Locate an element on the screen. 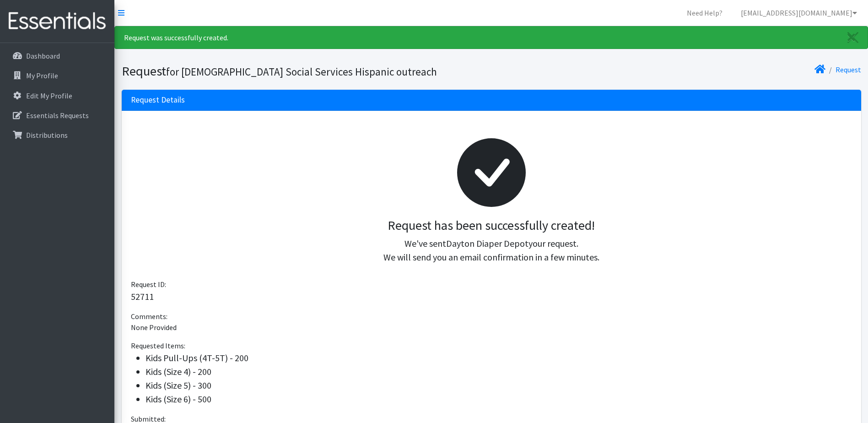  h3: Request has been successfully created! is located at coordinates (491, 225).